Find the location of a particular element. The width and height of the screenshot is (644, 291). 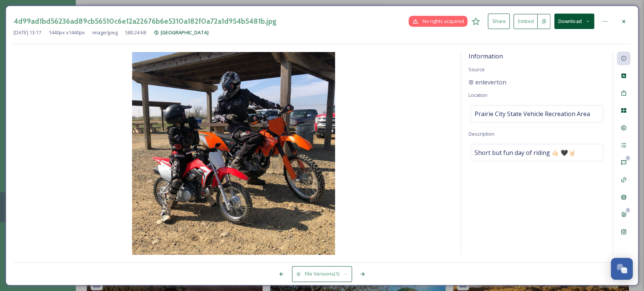

span: 1440 px x 1440 px is located at coordinates (67, 33).